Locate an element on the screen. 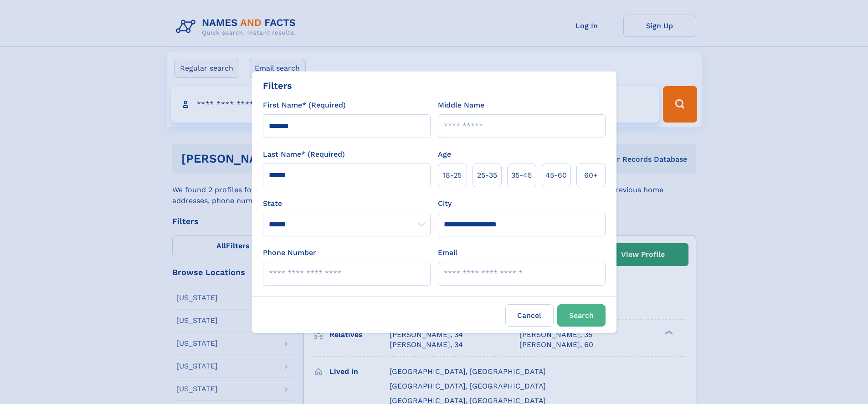  span: 60+ is located at coordinates (591, 175).